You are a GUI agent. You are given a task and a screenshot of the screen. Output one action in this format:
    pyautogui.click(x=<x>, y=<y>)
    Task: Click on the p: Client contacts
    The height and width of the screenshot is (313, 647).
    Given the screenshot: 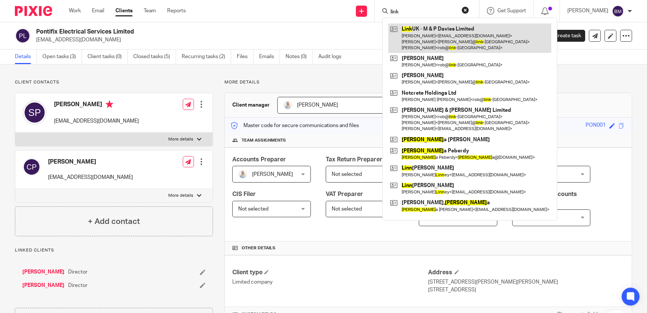 What is the action you would take?
    pyautogui.click(x=114, y=82)
    